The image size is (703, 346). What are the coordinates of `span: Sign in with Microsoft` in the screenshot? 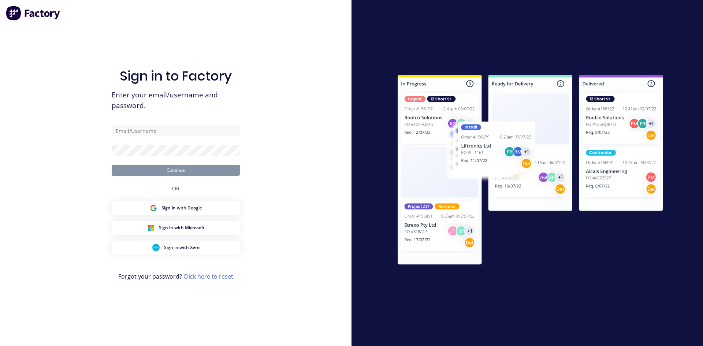 It's located at (182, 228).